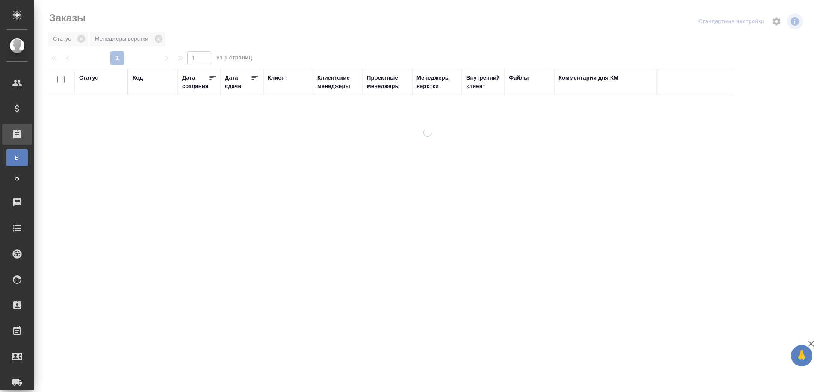 This screenshot has height=392, width=821. I want to click on div: Внутренний клиент, so click(483, 82).